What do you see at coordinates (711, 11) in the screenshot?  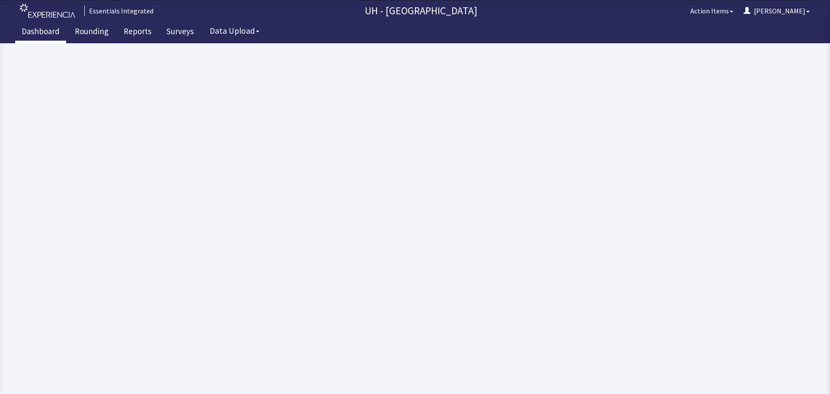 I see `button: Action Items` at bounding box center [711, 11].